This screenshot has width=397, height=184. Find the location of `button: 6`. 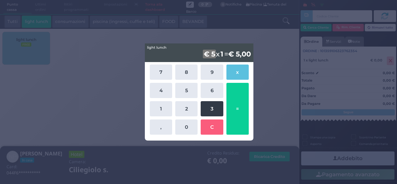

button: 6 is located at coordinates (212, 90).